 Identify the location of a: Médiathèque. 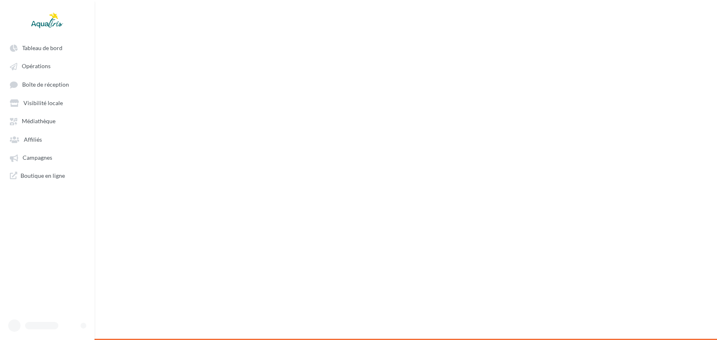
(47, 121).